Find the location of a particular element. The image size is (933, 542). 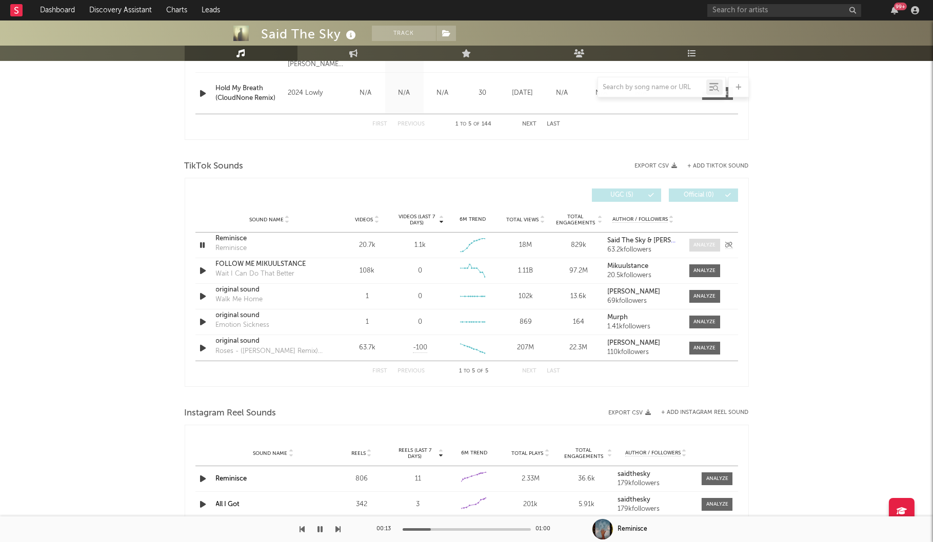

div: 5.91k is located at coordinates (586, 505).